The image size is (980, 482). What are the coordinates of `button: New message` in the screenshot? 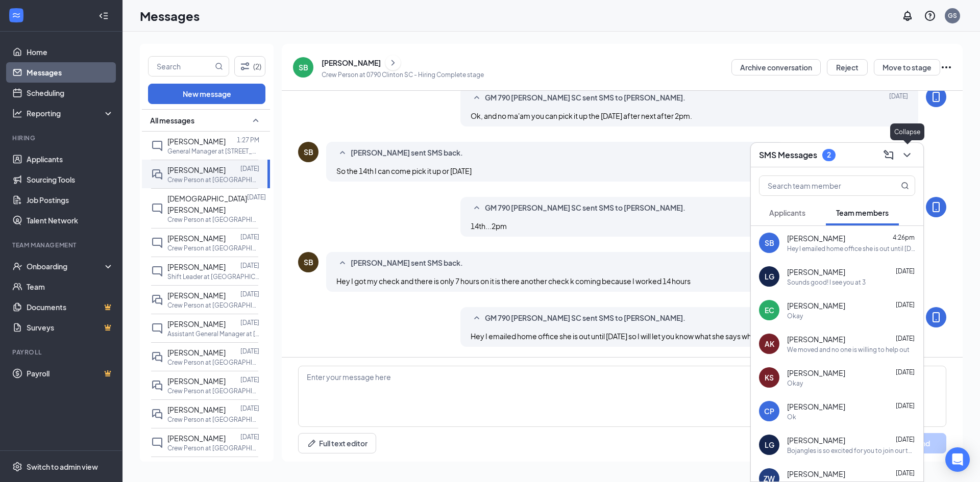 It's located at (207, 94).